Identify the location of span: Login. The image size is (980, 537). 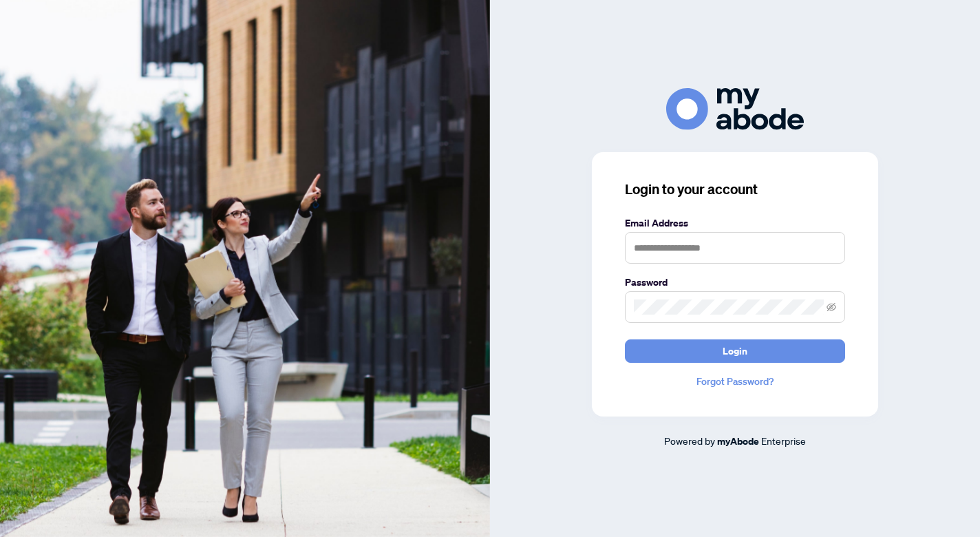
(735, 351).